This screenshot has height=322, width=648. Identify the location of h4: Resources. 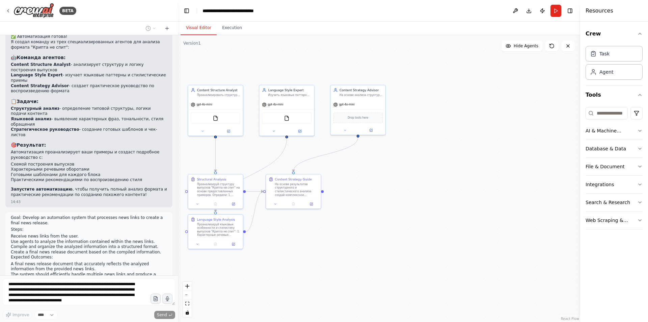
(599, 11).